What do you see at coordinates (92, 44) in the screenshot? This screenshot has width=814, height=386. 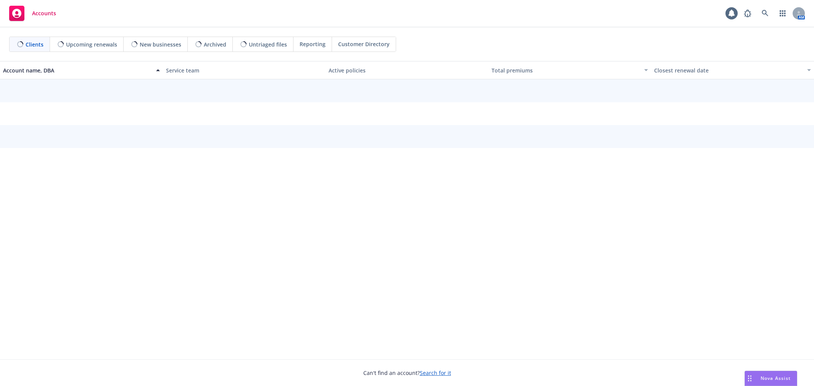 I see `span: Upcoming renewals` at bounding box center [92, 44].